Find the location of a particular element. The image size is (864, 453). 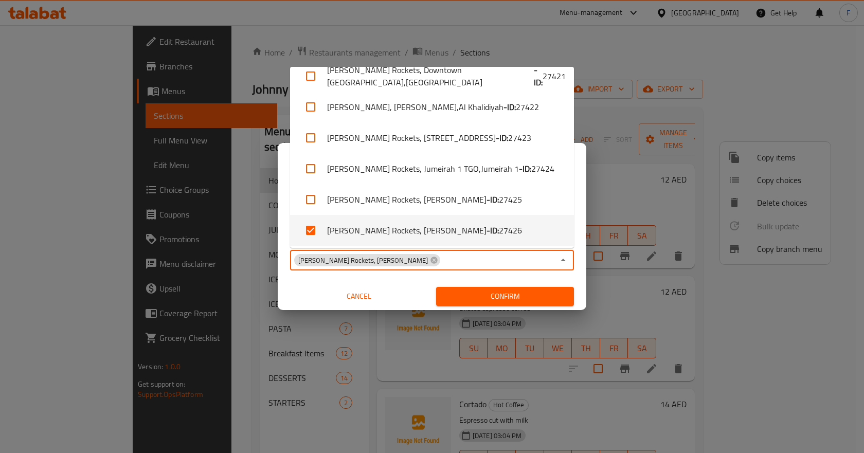

span: 27426 is located at coordinates (510, 230).